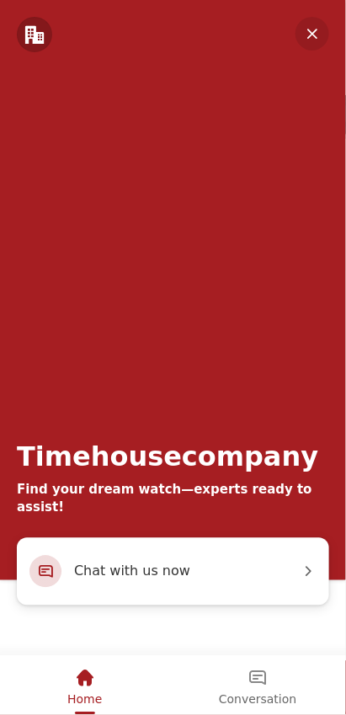 The image size is (346, 715). What do you see at coordinates (173, 499) in the screenshot?
I see `div: Find your dream watch—experts ready to assist!` at bounding box center [173, 499].